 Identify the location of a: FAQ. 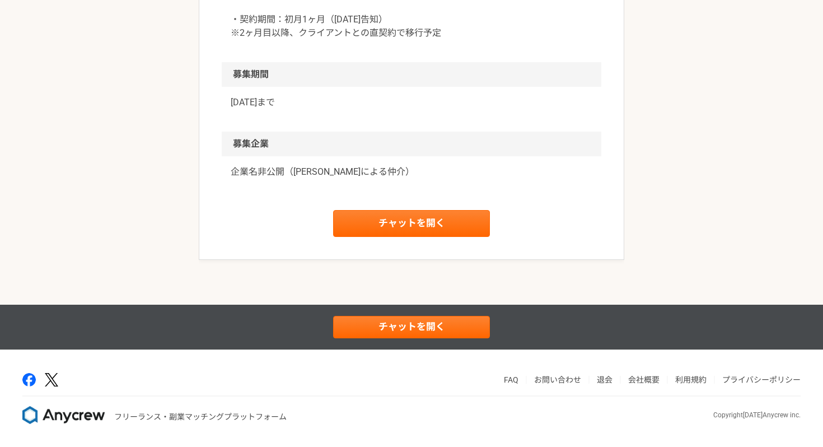
(511, 380).